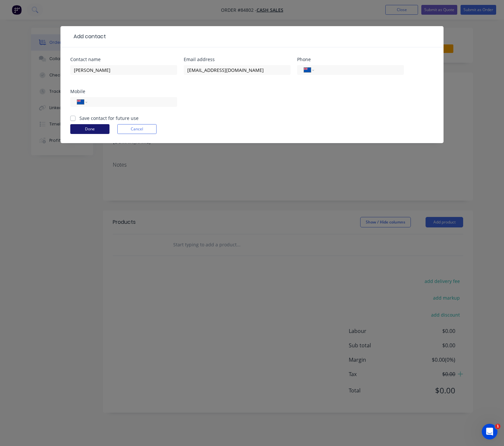 Image resolution: width=504 pixels, height=446 pixels. Describe the element at coordinates (90, 129) in the screenshot. I see `button: Done` at that location.